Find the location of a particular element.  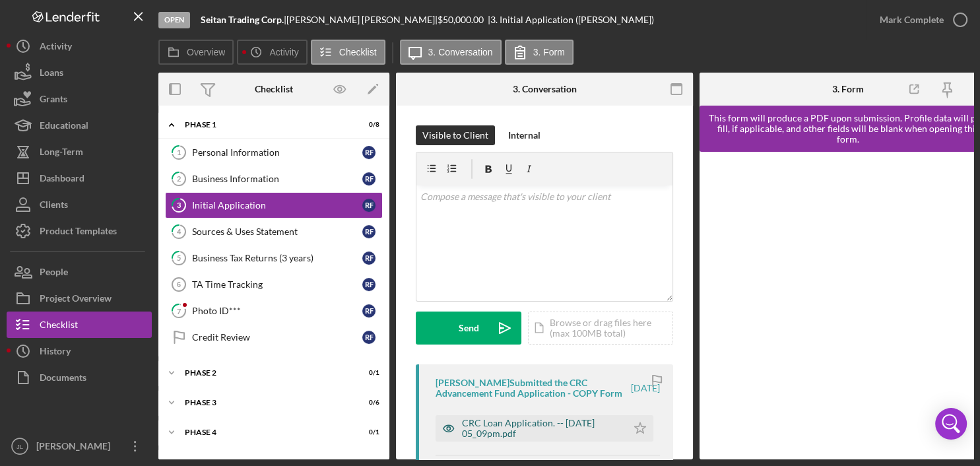

tspan: 6 is located at coordinates (179, 285).